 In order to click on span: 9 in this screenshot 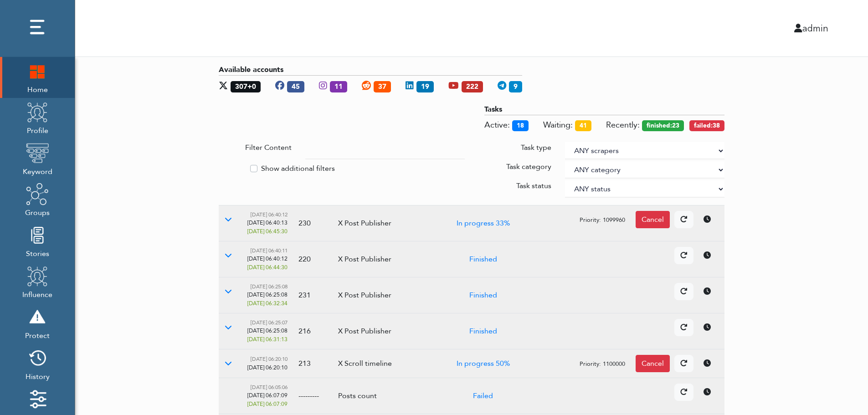, I will do `click(515, 87)`.